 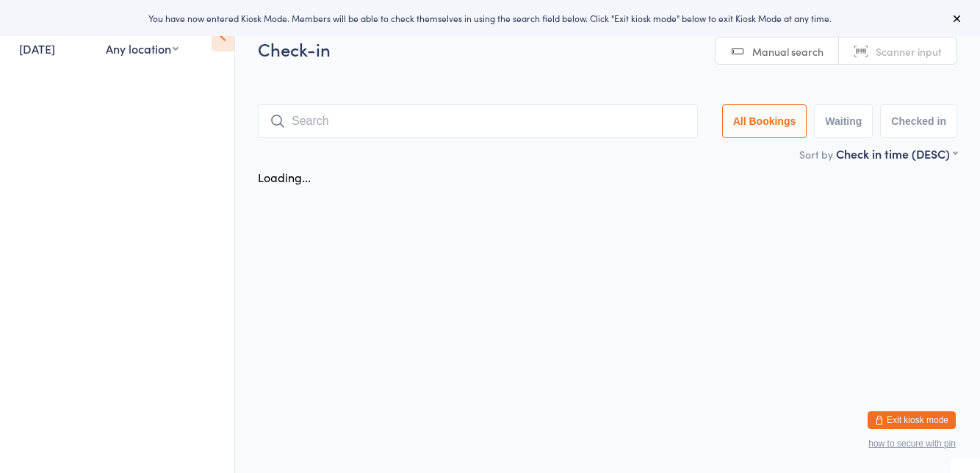 I want to click on button: Exit kiosk mode, so click(x=912, y=420).